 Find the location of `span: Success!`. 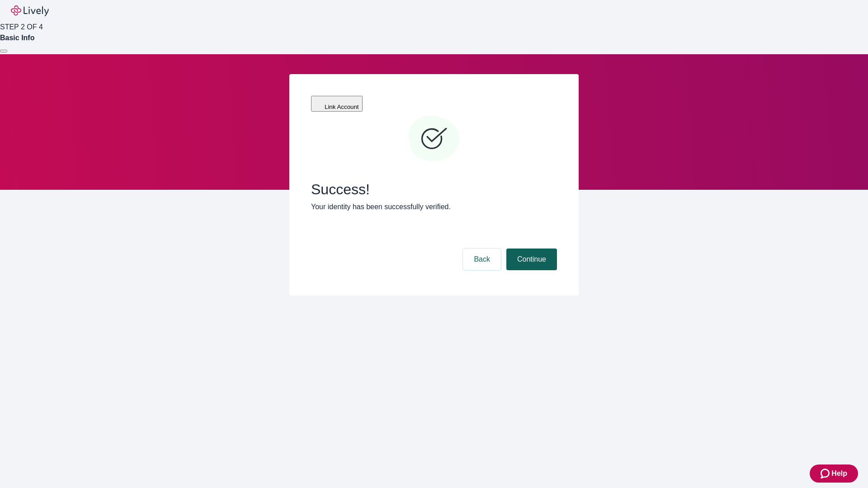

span: Success! is located at coordinates (434, 189).